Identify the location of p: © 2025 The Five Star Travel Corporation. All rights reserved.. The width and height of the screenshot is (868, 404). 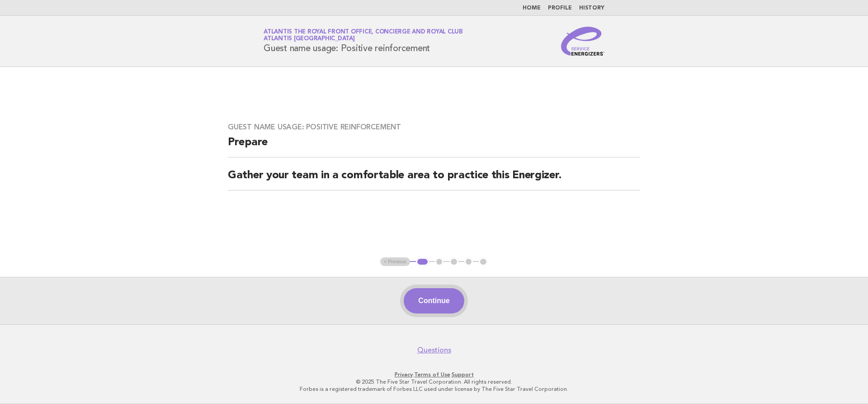
(434, 382).